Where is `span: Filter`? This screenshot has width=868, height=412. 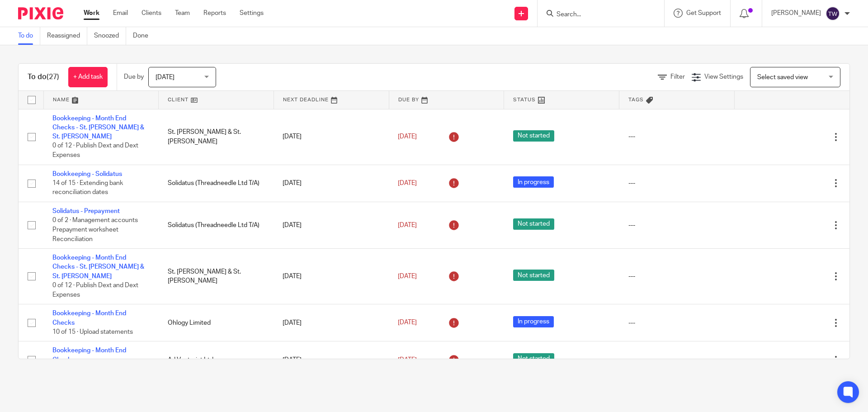
span: Filter is located at coordinates (678, 77).